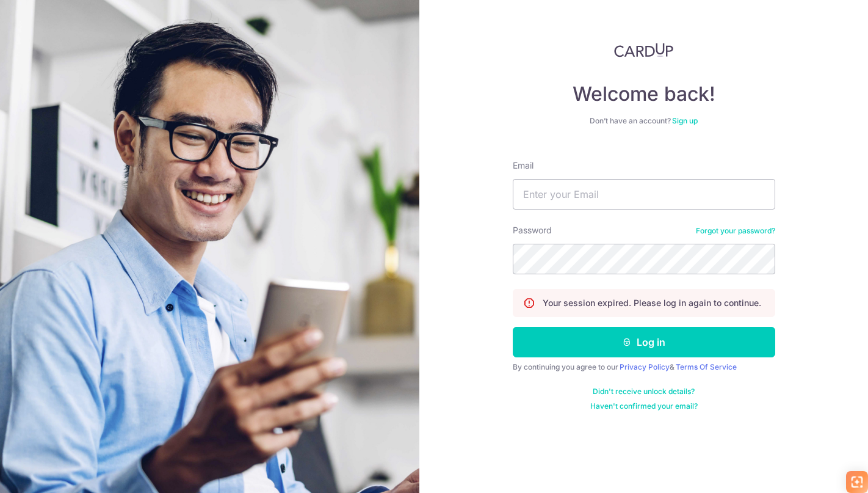 Image resolution: width=868 pixels, height=493 pixels. I want to click on button: Log in, so click(644, 342).